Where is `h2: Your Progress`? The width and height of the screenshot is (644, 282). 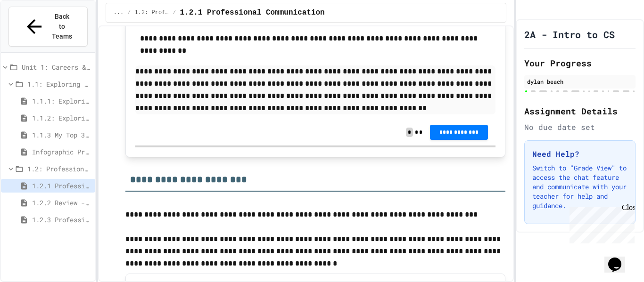
h2: Your Progress is located at coordinates (580, 63).